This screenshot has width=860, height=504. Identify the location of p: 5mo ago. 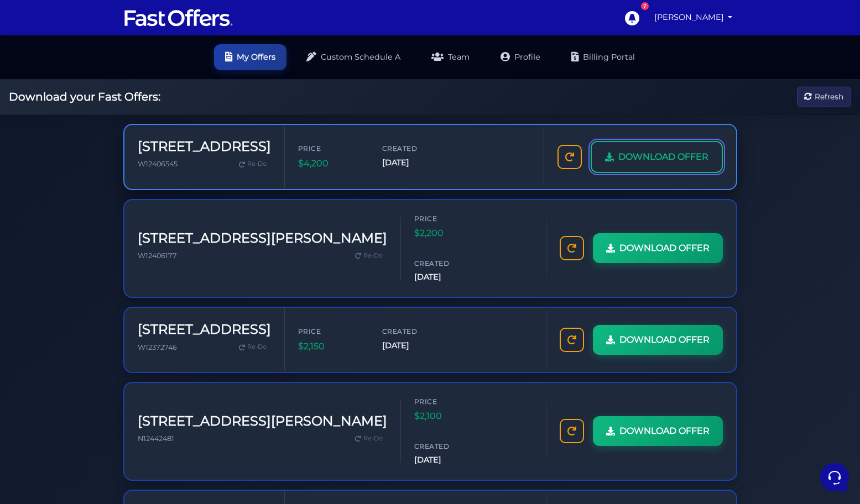
(190, 127).